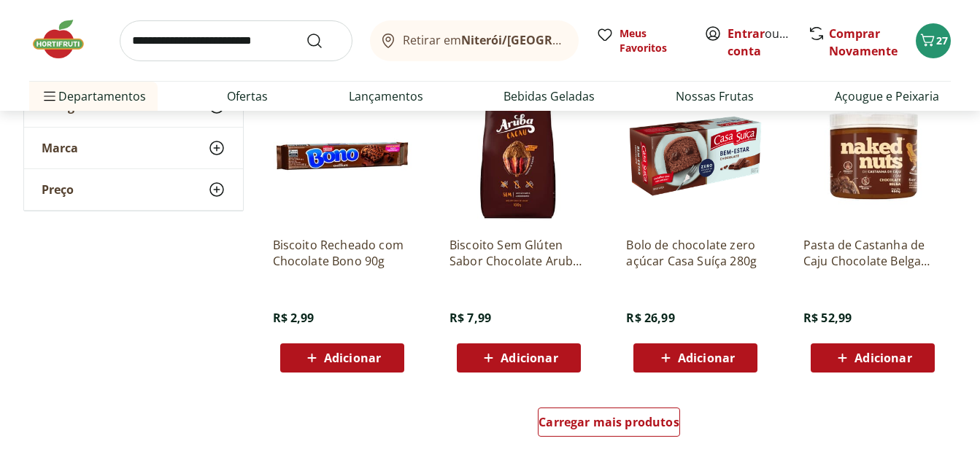  I want to click on button: Carrinho, so click(934, 41).